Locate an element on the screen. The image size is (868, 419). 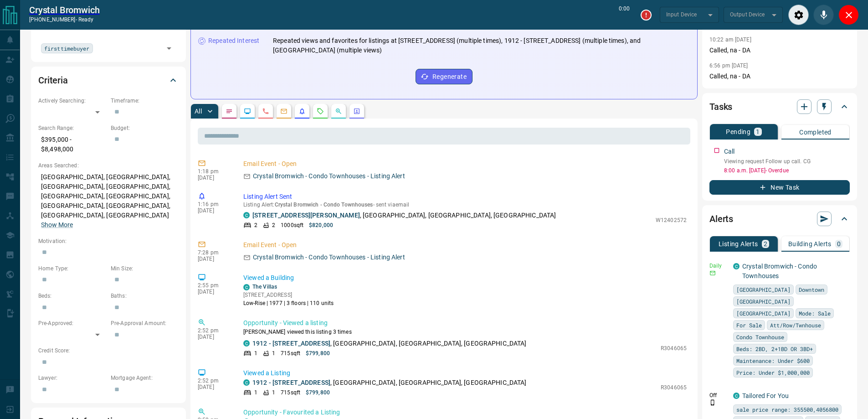
p: 0 is located at coordinates (839, 244).